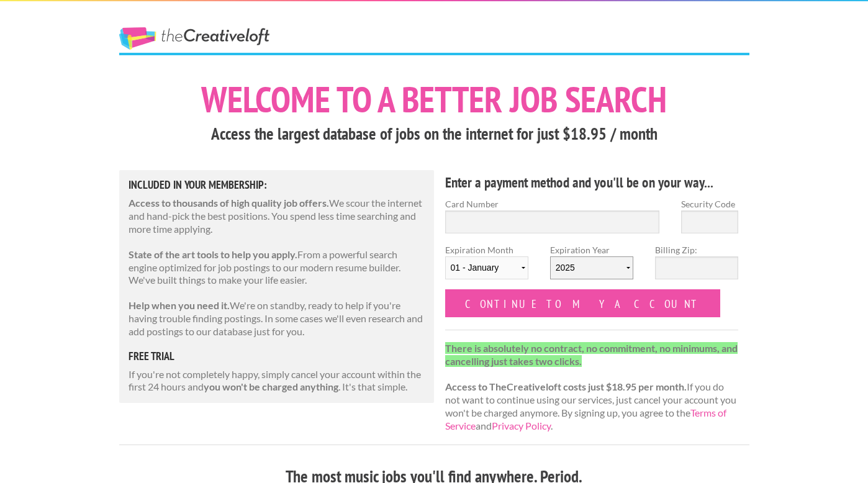  Describe the element at coordinates (585, 419) in the screenshot. I see `a: Terms of Service` at that location.